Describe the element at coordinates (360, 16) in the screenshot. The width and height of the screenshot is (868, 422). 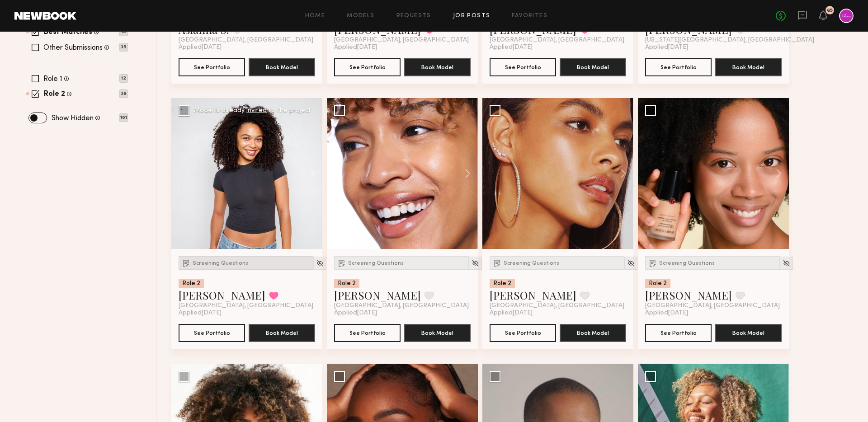
I see `a: Models` at that location.